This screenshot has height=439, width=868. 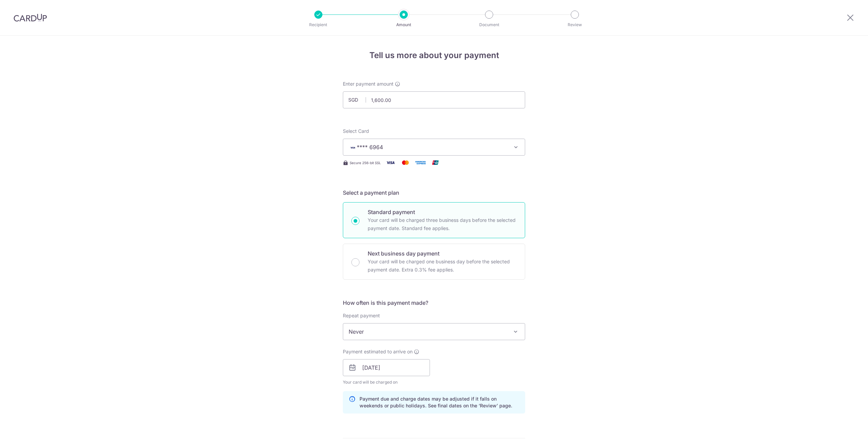 I want to click on img: VISA, so click(x=353, y=148).